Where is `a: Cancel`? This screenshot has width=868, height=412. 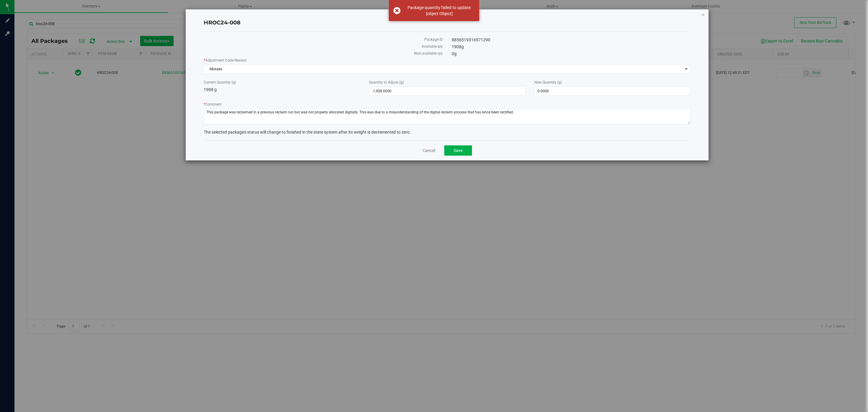
a: Cancel is located at coordinates (429, 151).